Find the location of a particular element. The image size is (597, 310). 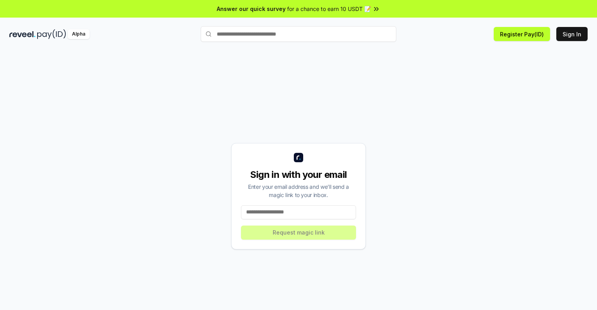

img: logo_small is located at coordinates (299, 158).